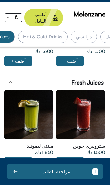 This screenshot has width=110, height=185. Describe the element at coordinates (44, 51) in the screenshot. I see `span: 1.600 دك` at that location.